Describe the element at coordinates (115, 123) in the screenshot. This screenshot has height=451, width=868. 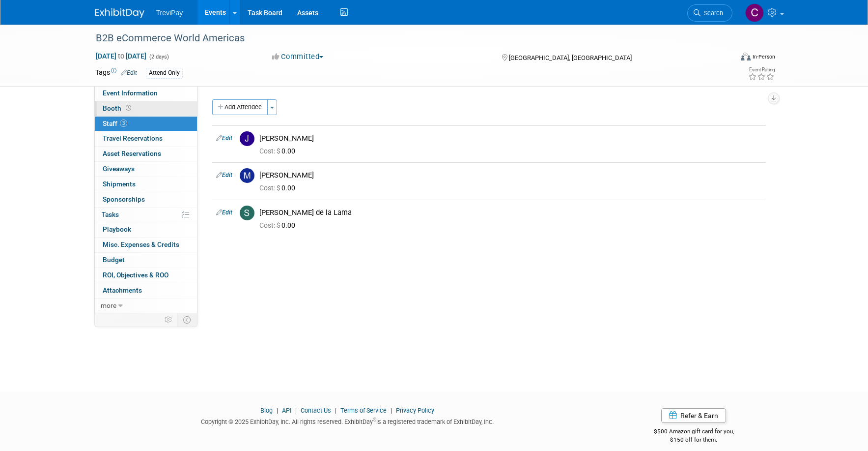
I see `span: Staff` at that location.